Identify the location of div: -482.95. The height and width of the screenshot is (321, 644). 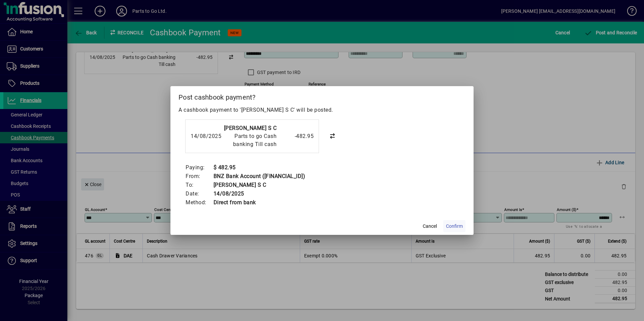
(297, 136).